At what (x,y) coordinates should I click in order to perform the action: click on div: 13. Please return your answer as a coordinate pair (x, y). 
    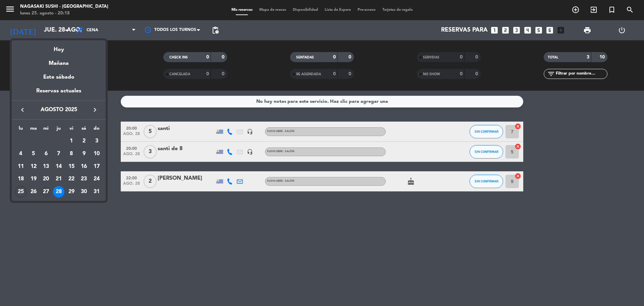
    Looking at the image, I should click on (46, 166).